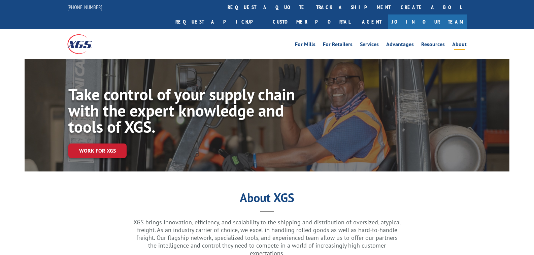 The height and width of the screenshot is (255, 534). Describe the element at coordinates (267, 200) in the screenshot. I see `h1: About XGS` at that location.